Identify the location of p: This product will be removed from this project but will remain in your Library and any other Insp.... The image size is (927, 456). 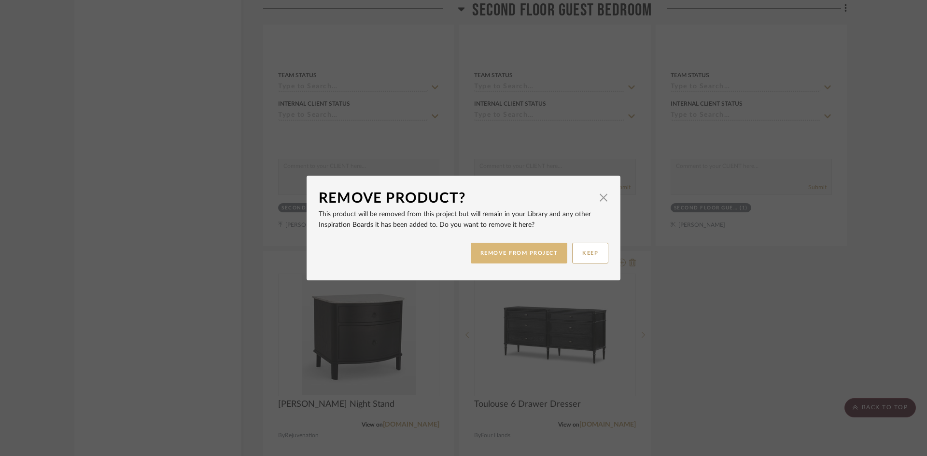
(464, 220).